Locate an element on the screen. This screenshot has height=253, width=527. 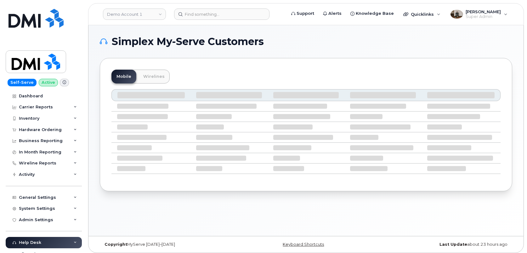
div: about 23 hours ago is located at coordinates (443, 244).